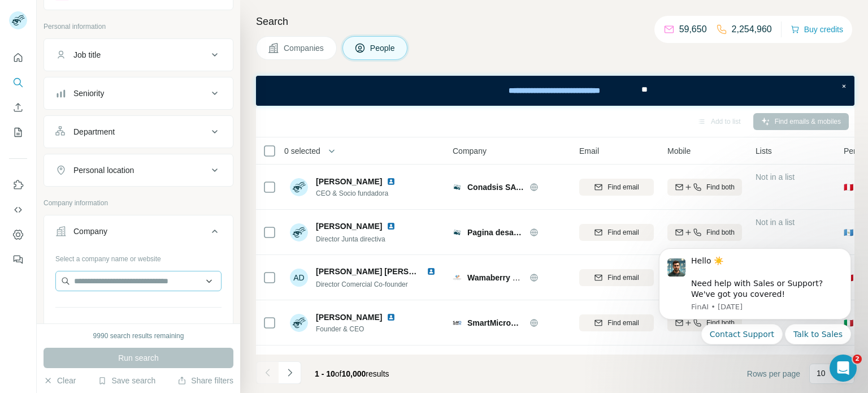 The width and height of the screenshot is (868, 393). Describe the element at coordinates (125, 43) in the screenshot. I see `div: Message content` at that location.